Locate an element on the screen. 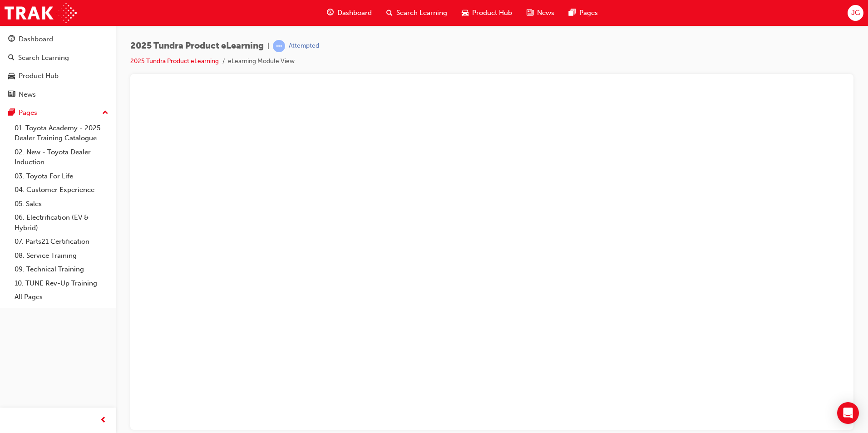 The image size is (868, 433). a: Dashboard is located at coordinates (57, 39).